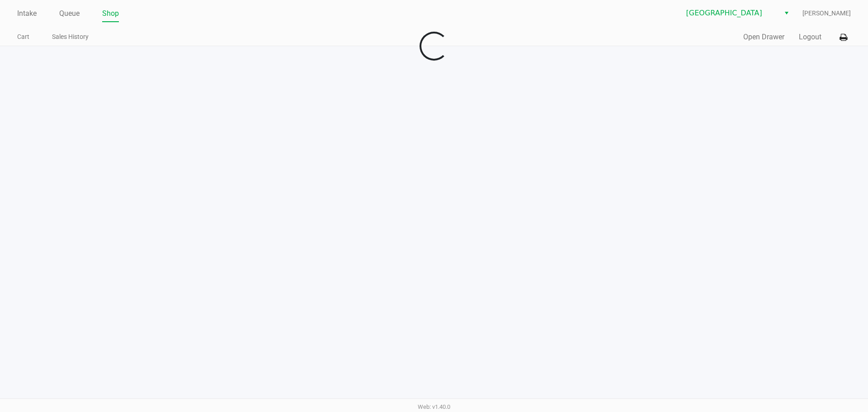 The width and height of the screenshot is (868, 412). I want to click on span: Web: v1.40.0, so click(434, 406).